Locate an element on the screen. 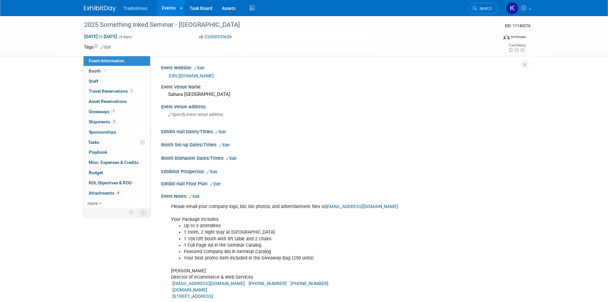  span: ROI, Objectives & ROO is located at coordinates (110, 183).